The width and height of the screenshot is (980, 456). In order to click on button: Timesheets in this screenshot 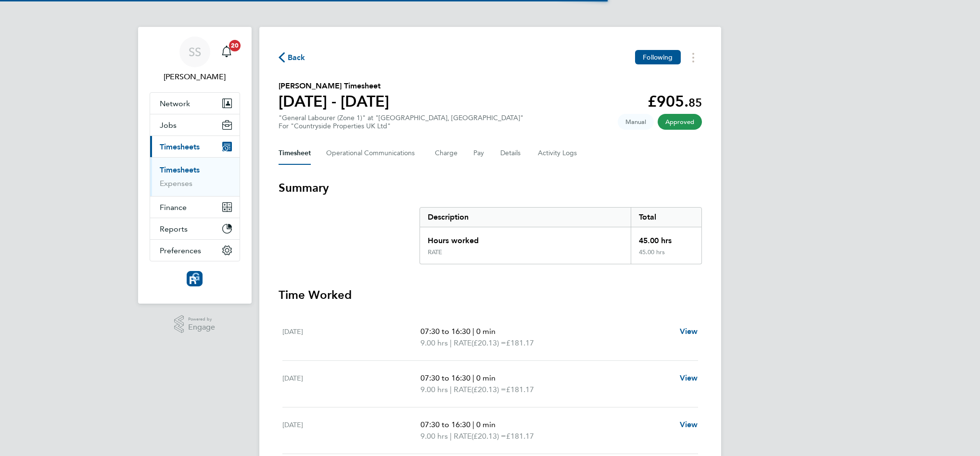, I will do `click(195, 147)`.